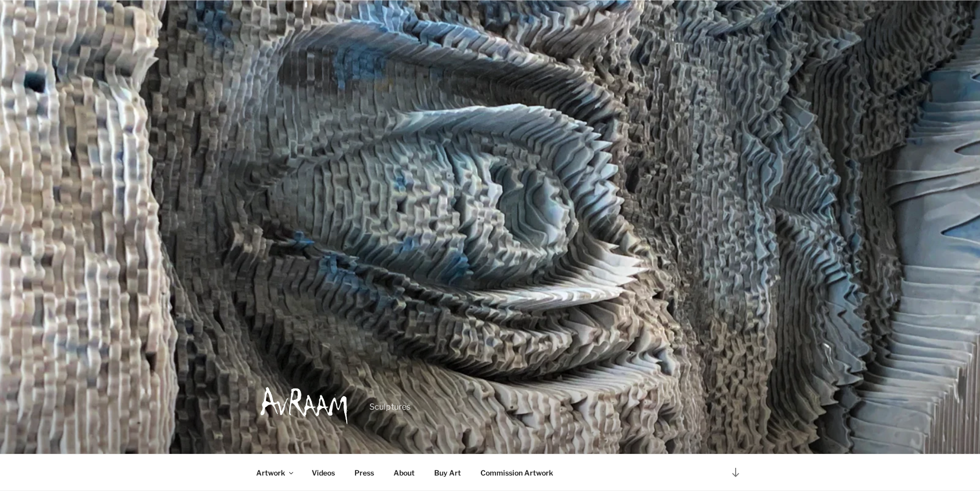 Image resolution: width=980 pixels, height=491 pixels. I want to click on a: Press, so click(364, 472).